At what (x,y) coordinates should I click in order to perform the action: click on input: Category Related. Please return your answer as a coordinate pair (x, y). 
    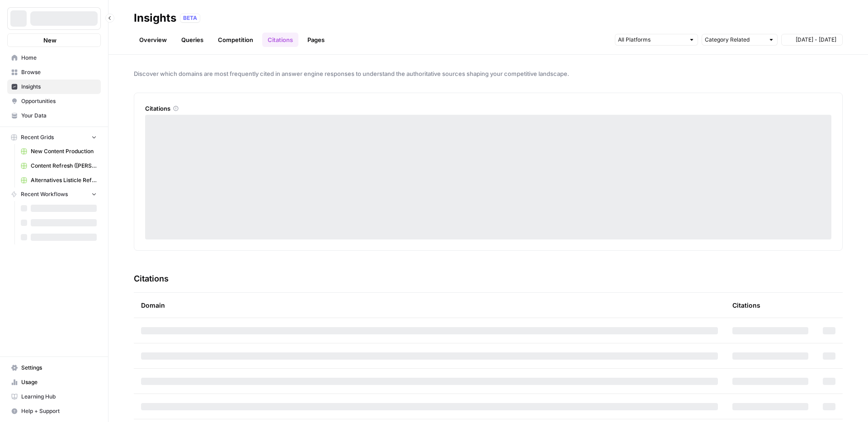
    Looking at the image, I should click on (735, 40).